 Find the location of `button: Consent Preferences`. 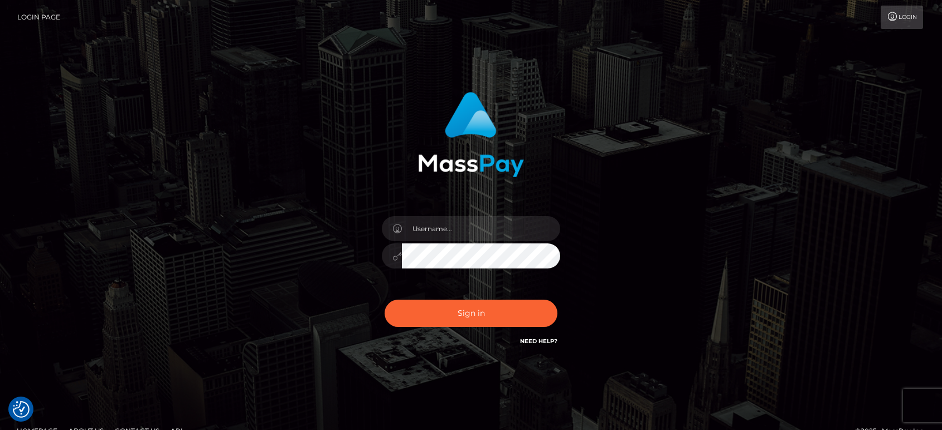

button: Consent Preferences is located at coordinates (21, 410).